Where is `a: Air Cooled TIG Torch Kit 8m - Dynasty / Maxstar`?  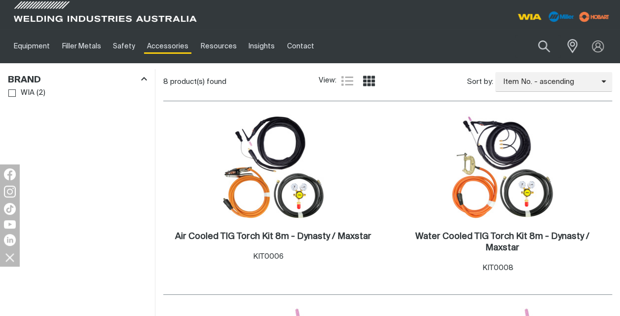
a: Air Cooled TIG Torch Kit 8m - Dynasty / Maxstar is located at coordinates (273, 236).